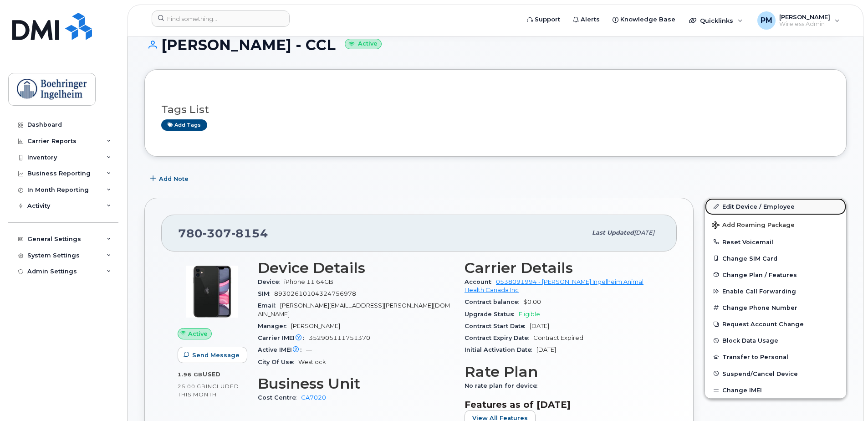 The width and height of the screenshot is (868, 421). Describe the element at coordinates (759, 291) in the screenshot. I see `span: Enable Call Forwarding` at that location.